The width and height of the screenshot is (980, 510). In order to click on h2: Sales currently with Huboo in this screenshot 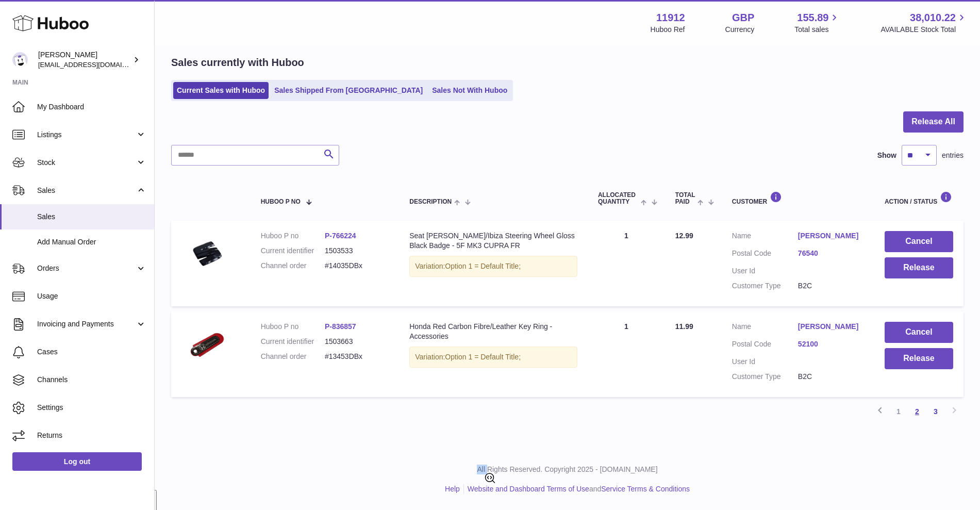, I will do `click(237, 63)`.